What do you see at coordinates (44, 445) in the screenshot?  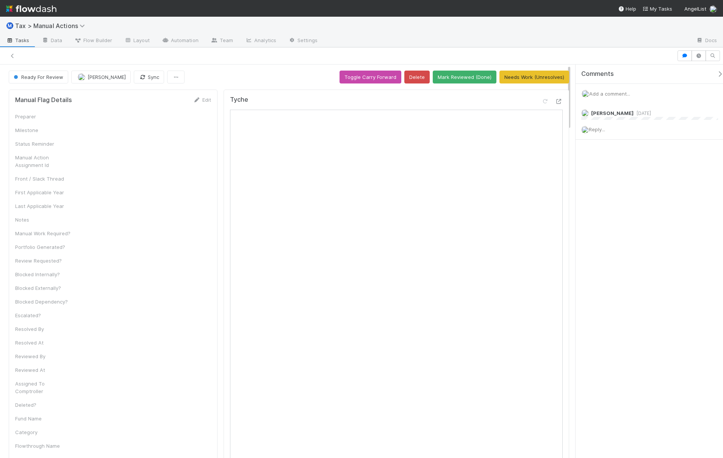 I see `div: Flowthrough Name` at bounding box center [44, 445].